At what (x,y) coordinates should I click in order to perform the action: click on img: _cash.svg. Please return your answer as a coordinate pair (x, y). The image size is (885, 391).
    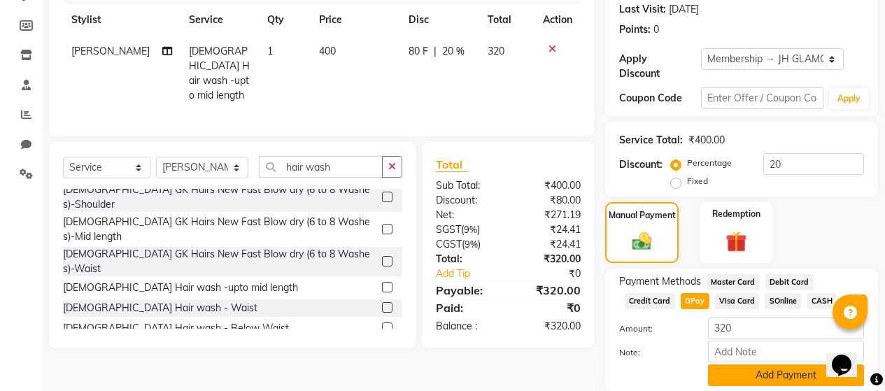
    Looking at the image, I should click on (642, 241).